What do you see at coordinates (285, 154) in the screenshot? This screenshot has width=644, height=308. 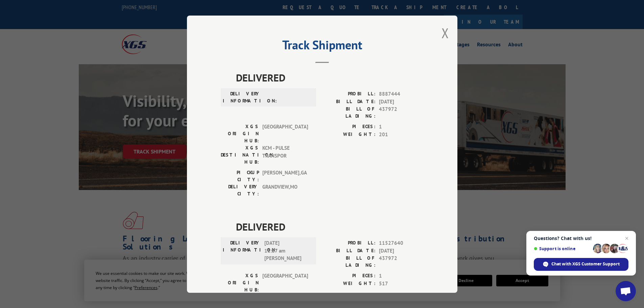 I see `span: KCM - PULSE TRANSPOR` at bounding box center [285, 154].